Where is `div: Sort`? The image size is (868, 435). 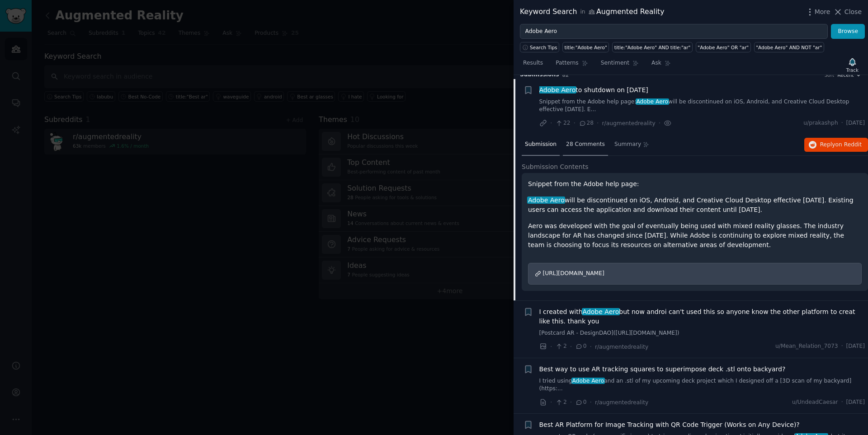 div: Sort is located at coordinates (829, 75).